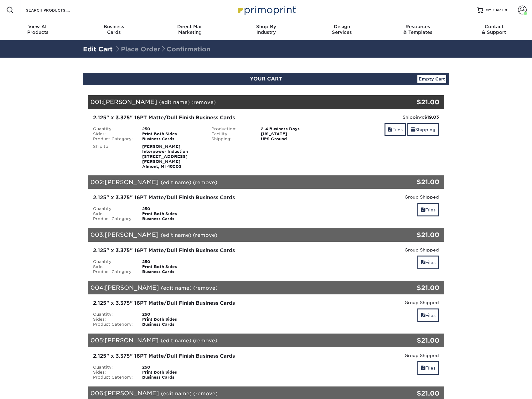 This screenshot has width=532, height=399. What do you see at coordinates (266, 27) in the screenshot?
I see `span: Shop By` at bounding box center [266, 27].